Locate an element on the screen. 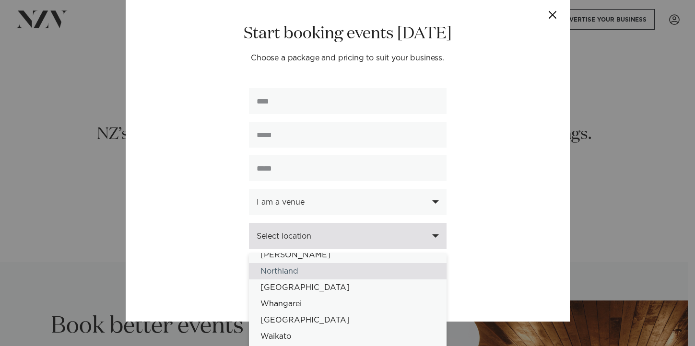 The width and height of the screenshot is (695, 346). div: Whangarei is located at coordinates (348, 304).